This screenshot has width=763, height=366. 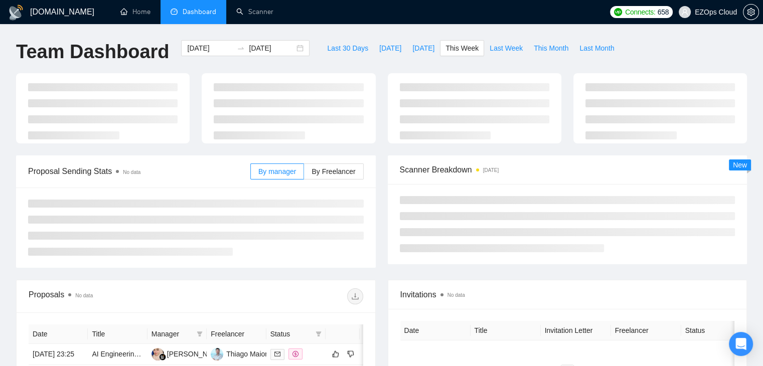 I want to click on span: like, so click(x=336, y=354).